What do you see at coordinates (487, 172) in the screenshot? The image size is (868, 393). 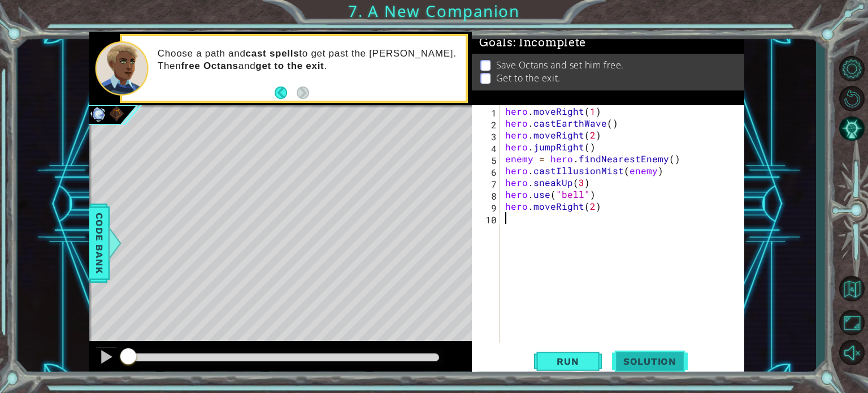 I see `div: 6` at bounding box center [487, 172].